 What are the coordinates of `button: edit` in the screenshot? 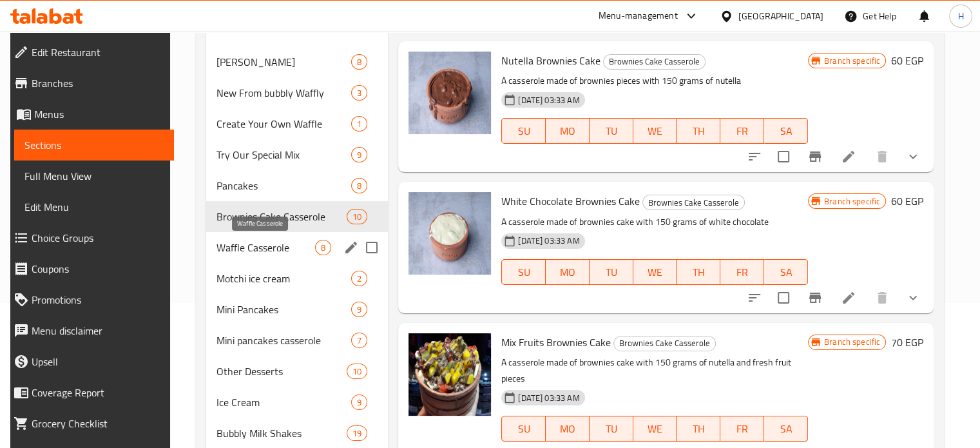 It's located at (351, 247).